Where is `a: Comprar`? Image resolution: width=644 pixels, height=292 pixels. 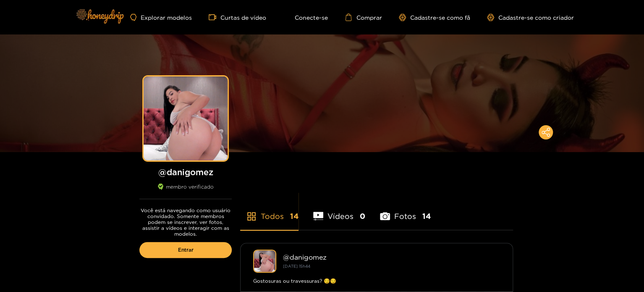
a: Comprar is located at coordinates (363, 17).